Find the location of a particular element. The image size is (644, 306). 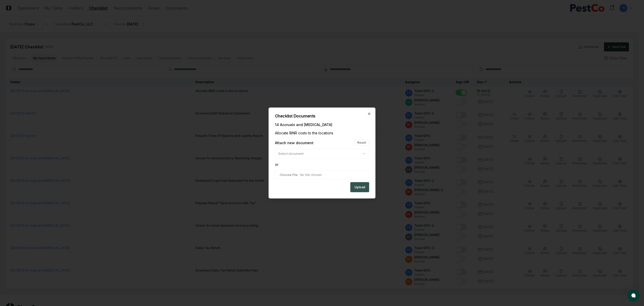

div: Attach new document is located at coordinates (294, 142).